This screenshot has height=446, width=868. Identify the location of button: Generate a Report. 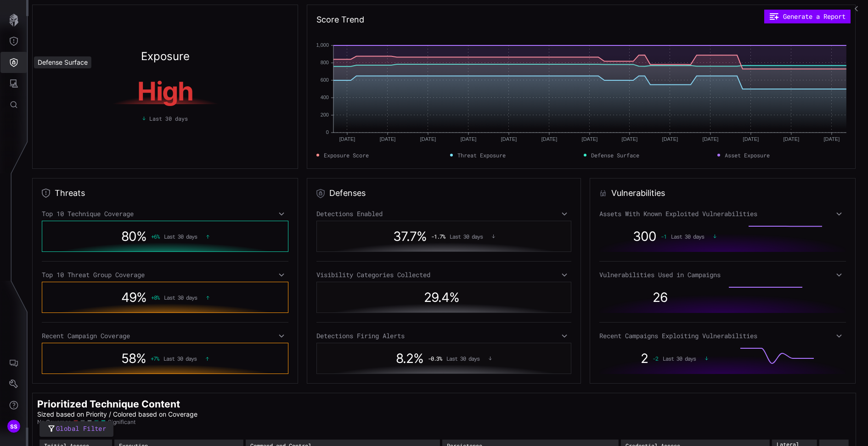
(807, 16).